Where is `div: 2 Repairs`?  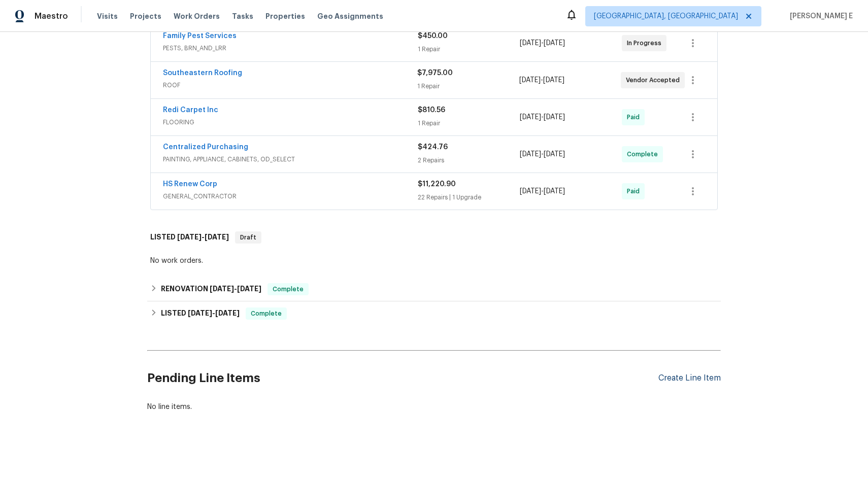
div: 2 Repairs is located at coordinates (469, 160).